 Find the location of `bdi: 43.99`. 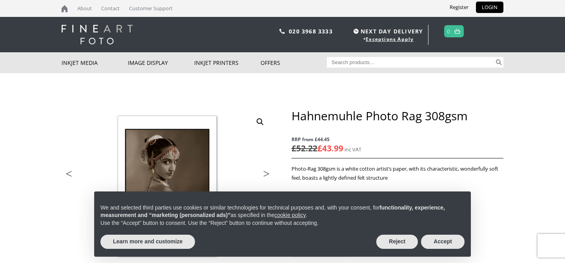

bdi: 43.99 is located at coordinates (331, 148).